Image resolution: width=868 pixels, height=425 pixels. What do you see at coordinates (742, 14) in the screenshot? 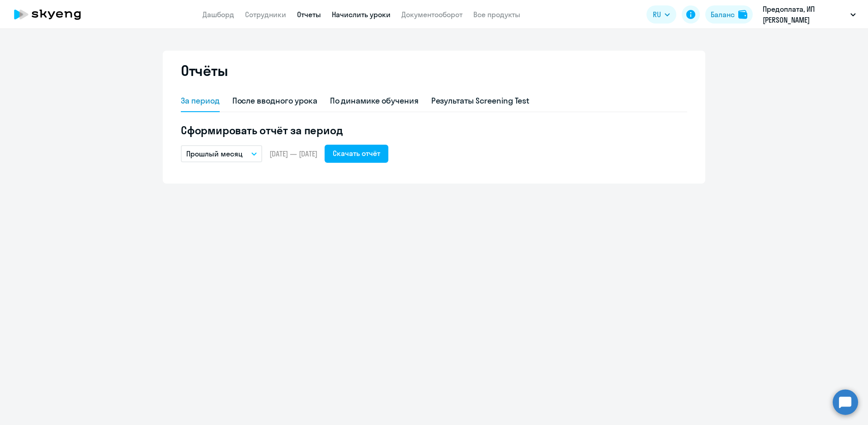
I see `img: balance` at bounding box center [742, 14].